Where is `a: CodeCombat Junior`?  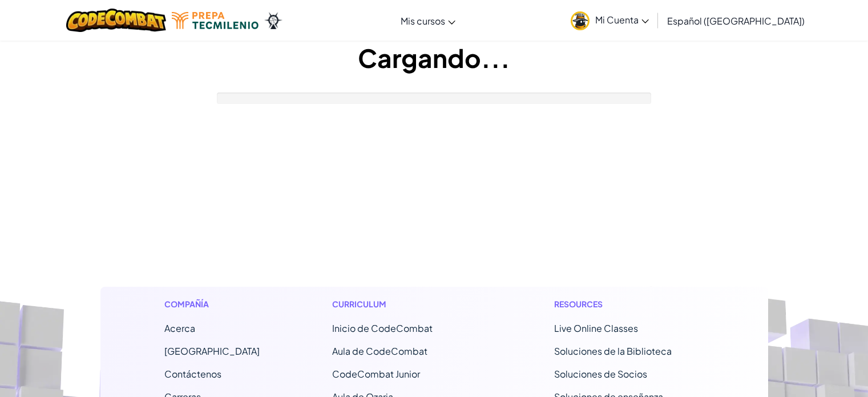
a: CodeCombat Junior is located at coordinates (376, 374).